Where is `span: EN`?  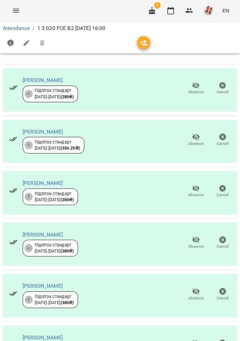 span: EN is located at coordinates (226, 10).